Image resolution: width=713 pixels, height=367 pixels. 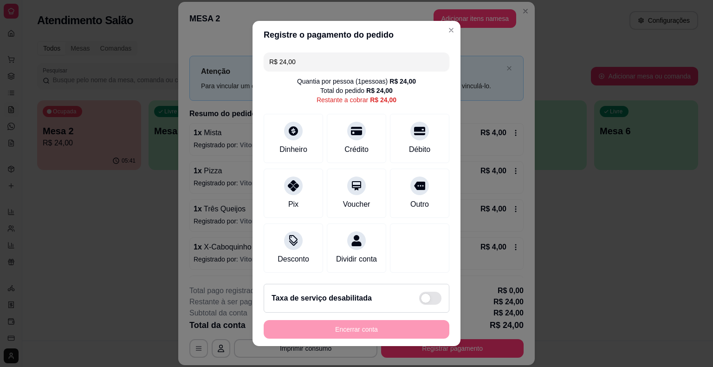 What do you see at coordinates (357, 150) in the screenshot?
I see `div: Crédito` at bounding box center [357, 150].